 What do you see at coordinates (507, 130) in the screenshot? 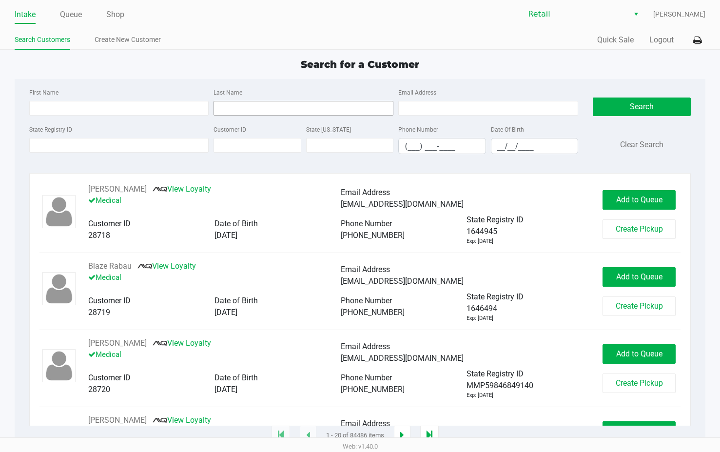
I see `label: Date Of Birth` at bounding box center [507, 130].